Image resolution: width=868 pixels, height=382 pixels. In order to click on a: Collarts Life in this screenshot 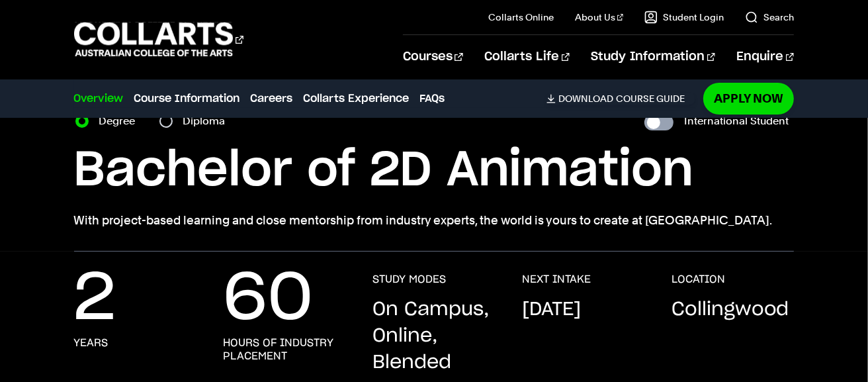, I will do `click(526, 57)`.